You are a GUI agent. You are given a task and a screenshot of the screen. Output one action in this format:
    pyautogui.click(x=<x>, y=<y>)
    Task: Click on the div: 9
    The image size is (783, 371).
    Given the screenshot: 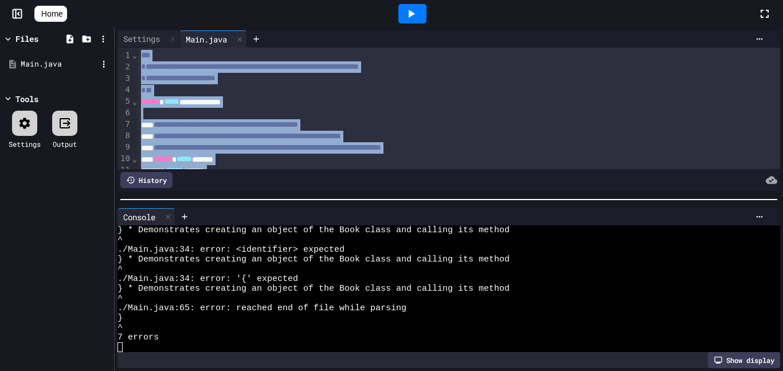 What is the action you would take?
    pyautogui.click(x=124, y=147)
    